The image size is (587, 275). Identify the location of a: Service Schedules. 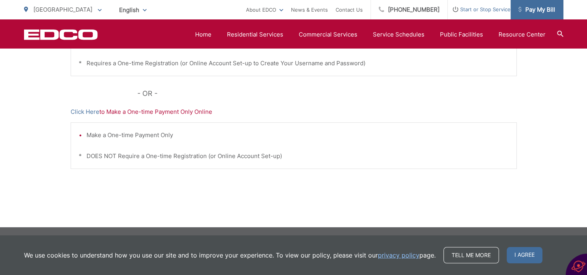
(398, 35).